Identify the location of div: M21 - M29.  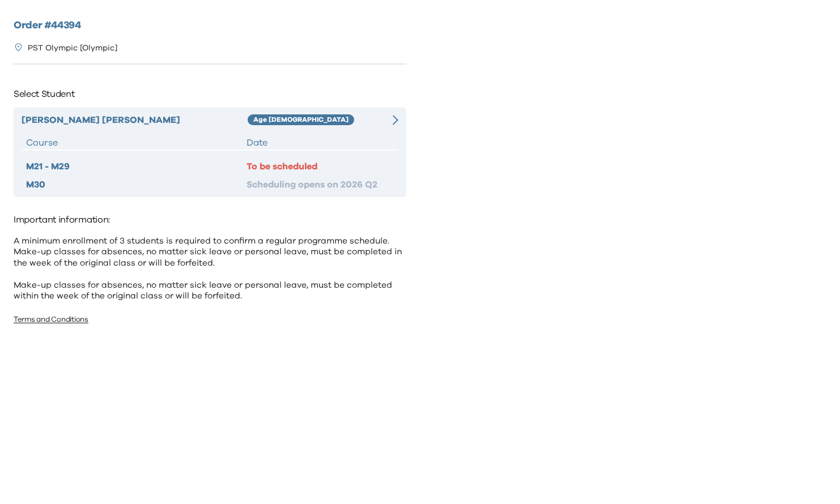
(136, 167).